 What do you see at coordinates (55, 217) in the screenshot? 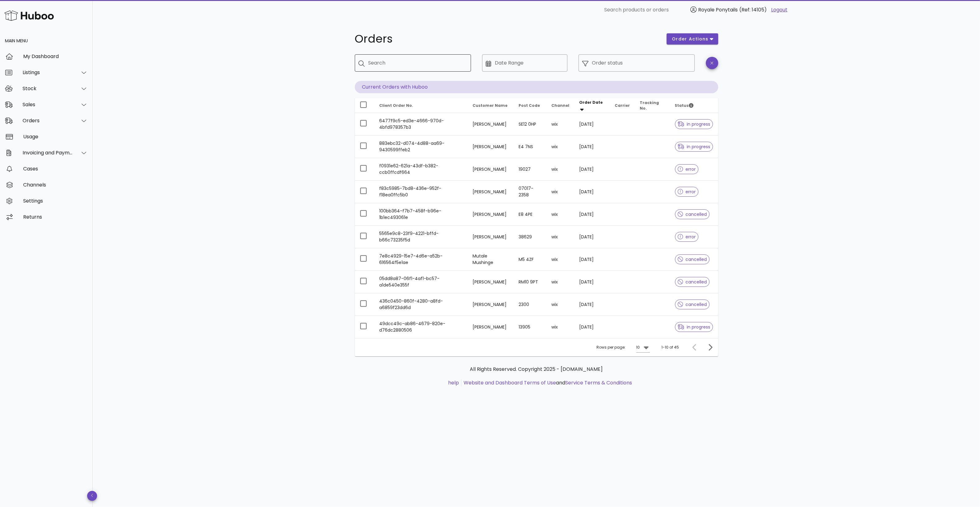
I see `div: Returns` at bounding box center [55, 217].